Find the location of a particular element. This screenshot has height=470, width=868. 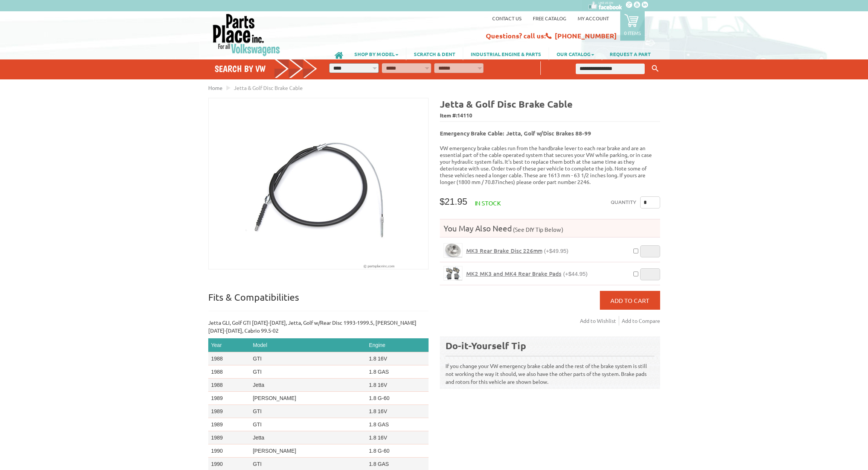

th: Model is located at coordinates (308, 345).